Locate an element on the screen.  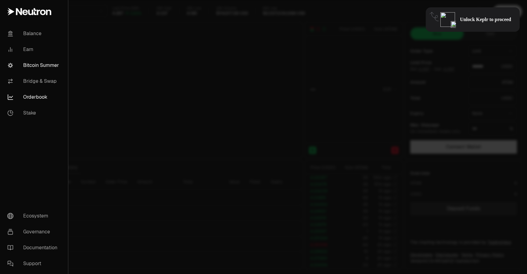
img: icon-click-cursor.png is located at coordinates (454, 24).